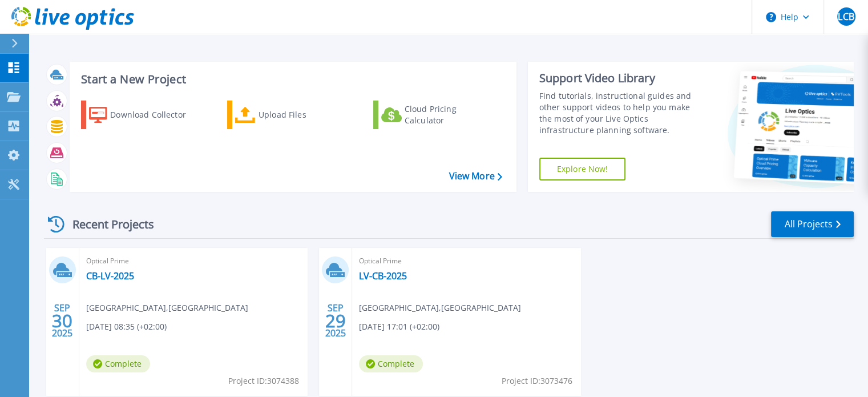 This screenshot has width=868, height=397. Describe the element at coordinates (621, 78) in the screenshot. I see `div: Support Video Library` at that location.